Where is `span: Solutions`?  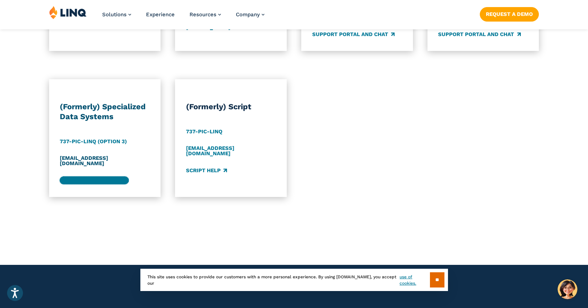 span: Solutions is located at coordinates (114, 15).